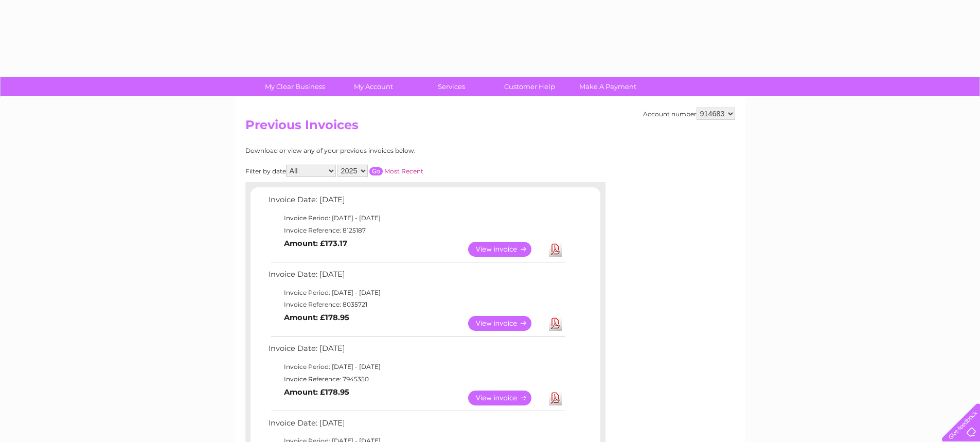 The width and height of the screenshot is (980, 442). Describe the element at coordinates (380, 151) in the screenshot. I see `div: Download or view any of your previous invoices below.` at that location.